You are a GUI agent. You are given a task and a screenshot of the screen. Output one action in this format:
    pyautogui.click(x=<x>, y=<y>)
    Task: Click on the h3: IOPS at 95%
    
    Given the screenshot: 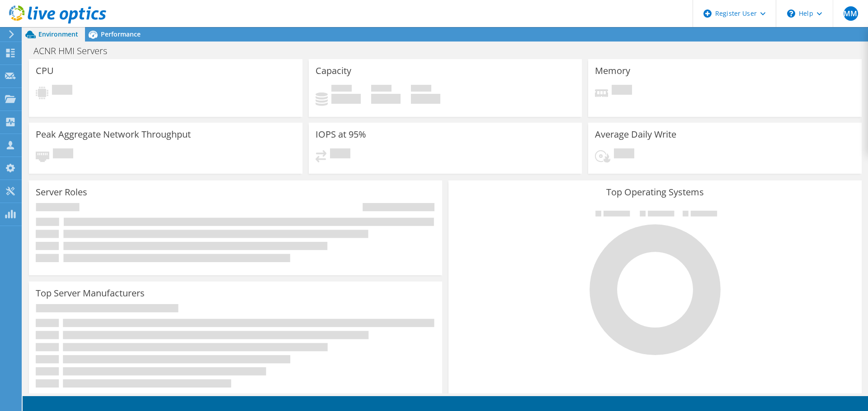 What is the action you would take?
    pyautogui.click(x=341, y=134)
    